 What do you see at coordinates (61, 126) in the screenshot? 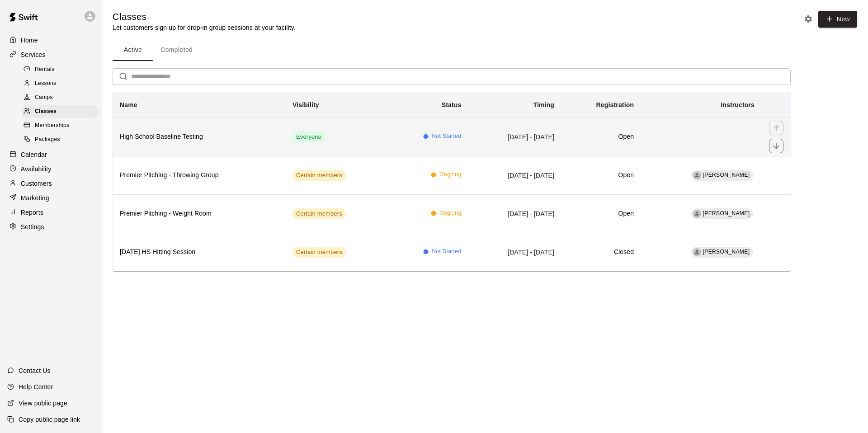
I see `a: Memberships` at bounding box center [61, 126].